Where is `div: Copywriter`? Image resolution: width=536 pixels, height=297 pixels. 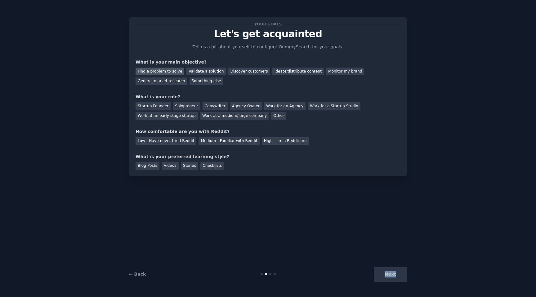
div: Copywriter is located at coordinates (215, 106).